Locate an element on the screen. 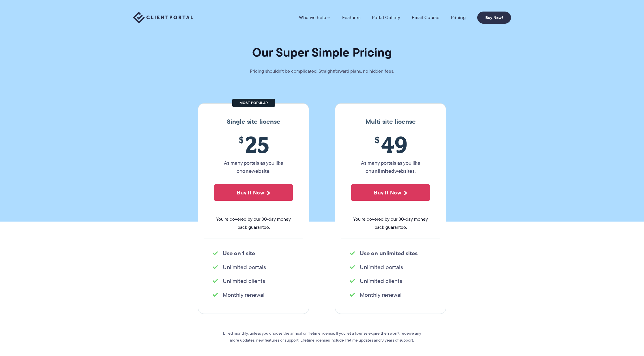 Image resolution: width=644 pixels, height=356 pixels. strong: Use on unlimited sites is located at coordinates (389, 254).